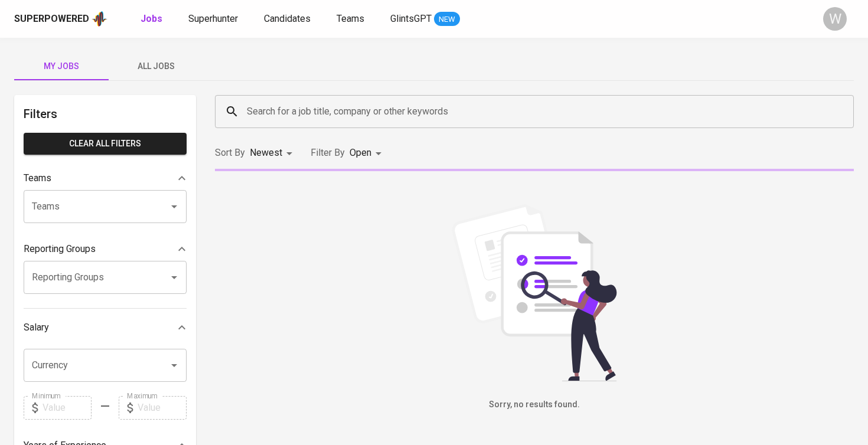 The width and height of the screenshot is (868, 445). What do you see at coordinates (105, 178) in the screenshot?
I see `div: Teams` at bounding box center [105, 178].